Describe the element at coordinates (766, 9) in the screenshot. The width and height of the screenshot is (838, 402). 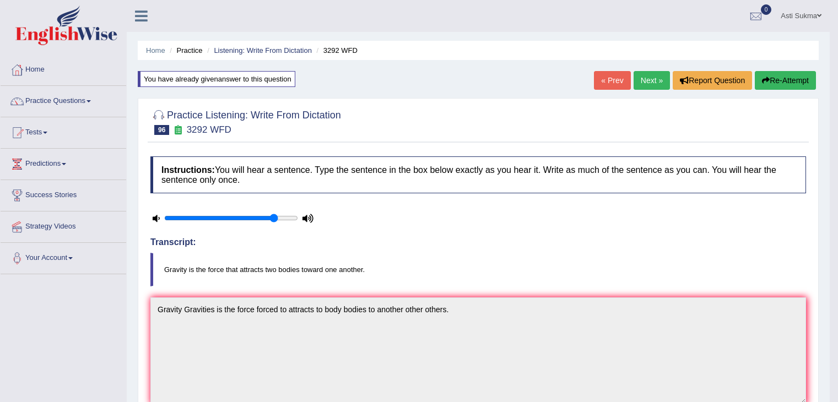
I see `span: 0` at that location.